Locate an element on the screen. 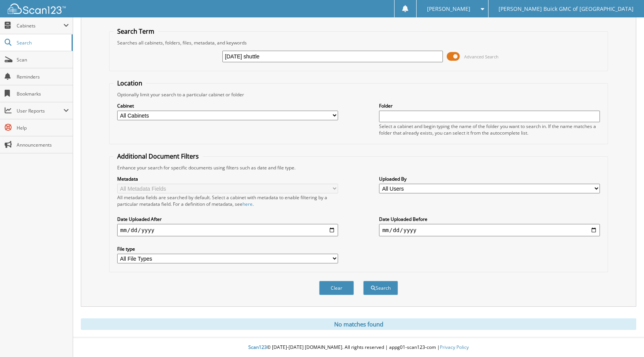 This screenshot has height=357, width=644. legend: Location is located at coordinates (130, 83).